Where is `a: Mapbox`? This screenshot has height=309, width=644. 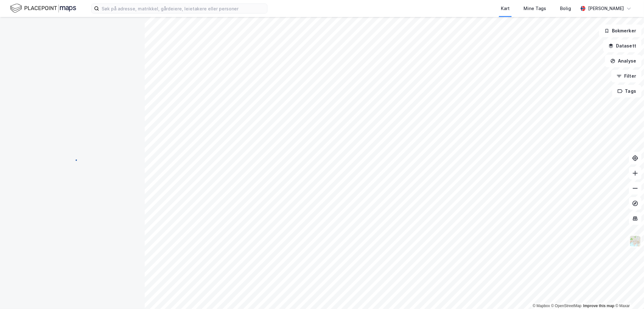
a: Mapbox is located at coordinates (541, 306).